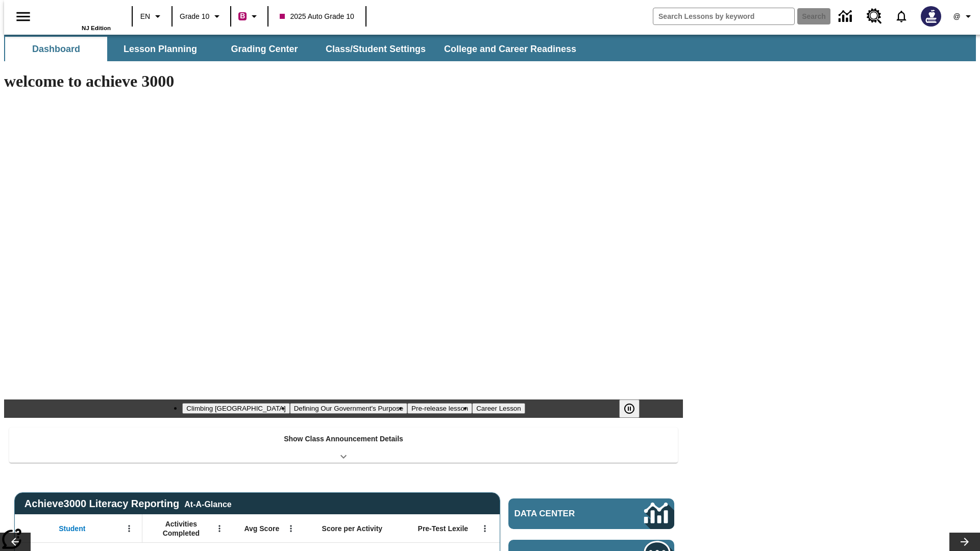 The height and width of the screenshot is (551, 980). Describe the element at coordinates (249, 17) in the screenshot. I see `button: Boost Class color is violet red. Change class color` at that location.